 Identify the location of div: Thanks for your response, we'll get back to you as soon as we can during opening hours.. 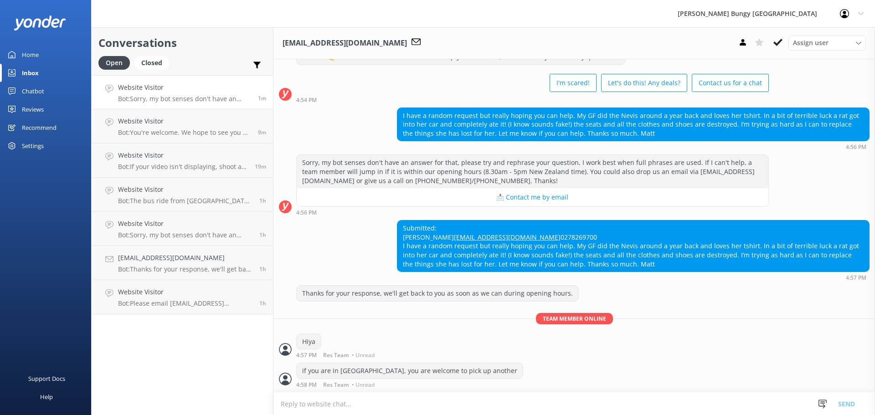
(437, 293).